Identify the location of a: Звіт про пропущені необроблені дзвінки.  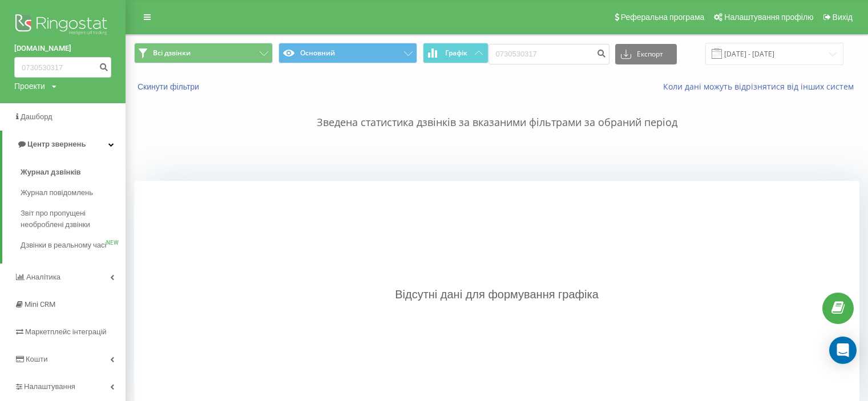
(73, 219).